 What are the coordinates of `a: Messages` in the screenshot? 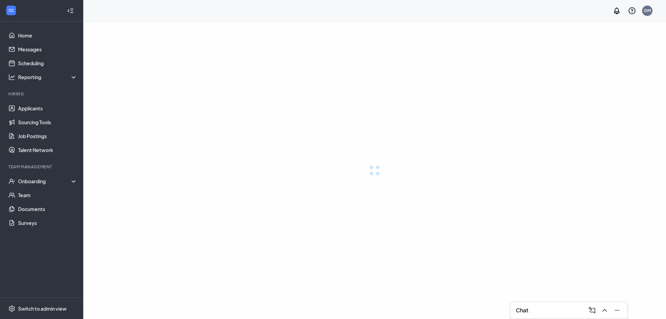 It's located at (48, 49).